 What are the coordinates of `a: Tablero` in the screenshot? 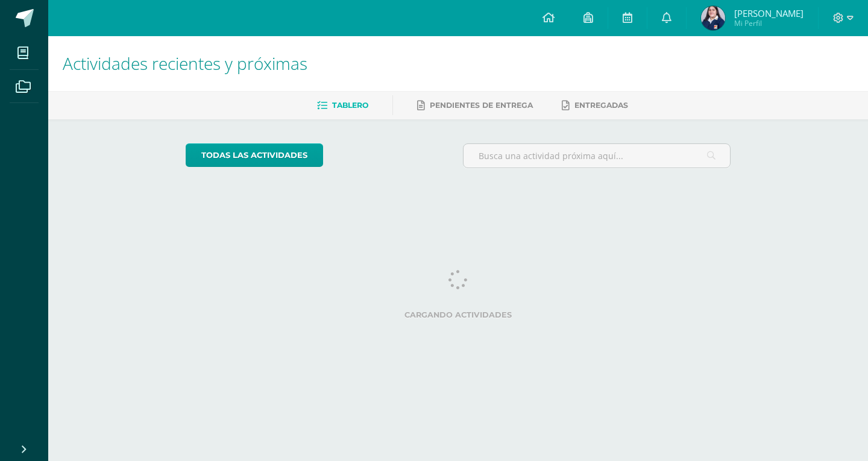 It's located at (343, 106).